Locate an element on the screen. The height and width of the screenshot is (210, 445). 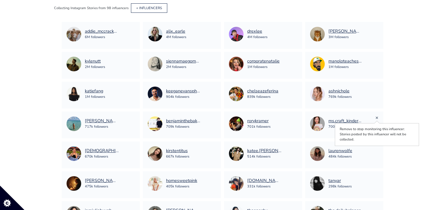
div: chelseazeferina is located at coordinates (263, 91).